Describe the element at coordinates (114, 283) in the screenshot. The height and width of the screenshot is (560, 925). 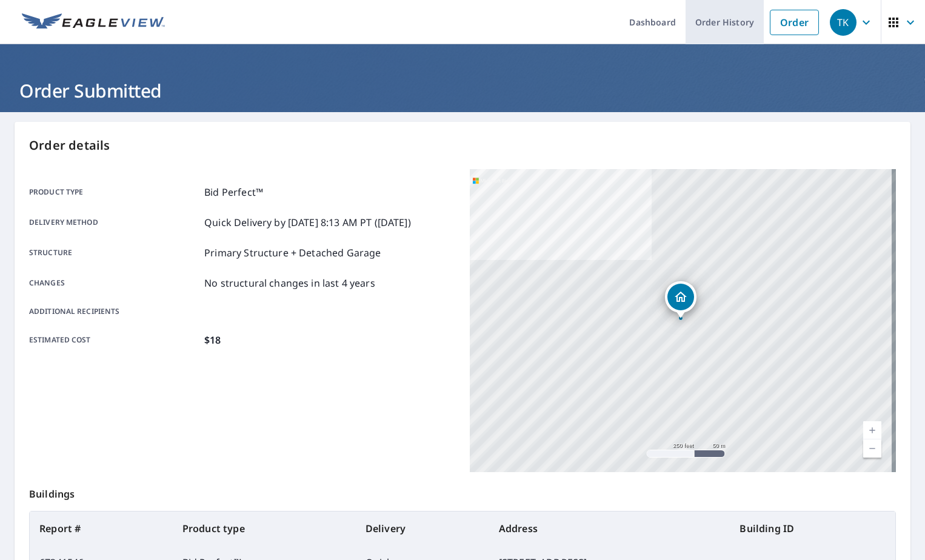
I see `p: Changes` at that location.